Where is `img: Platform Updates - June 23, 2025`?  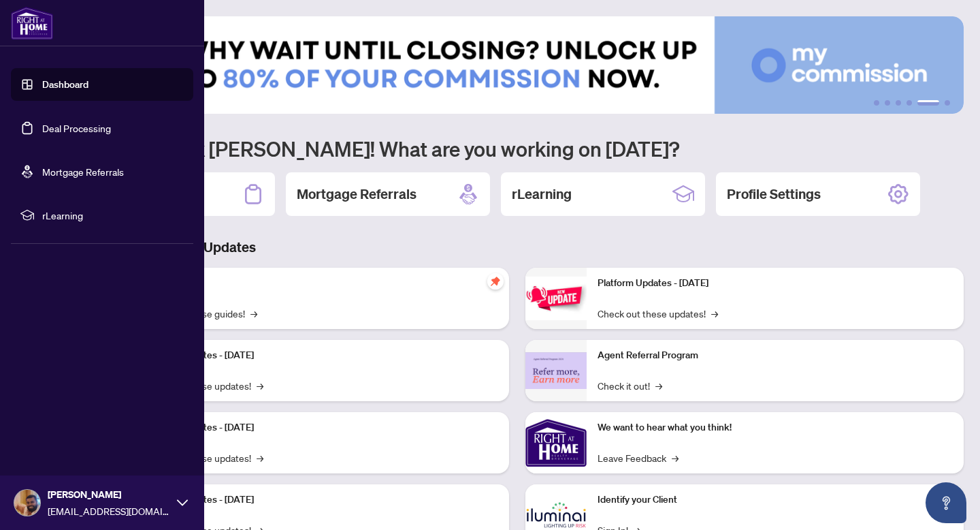
img: Platform Updates - June 23, 2025 is located at coordinates (556, 297).